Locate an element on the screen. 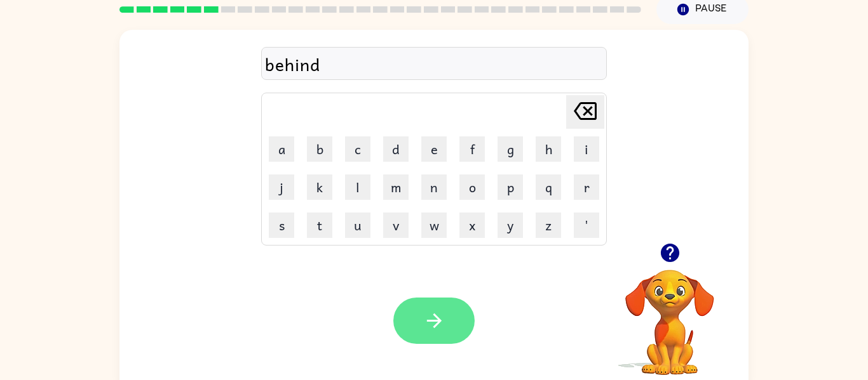 This screenshot has height=380, width=868. div: behind is located at coordinates (434, 64).